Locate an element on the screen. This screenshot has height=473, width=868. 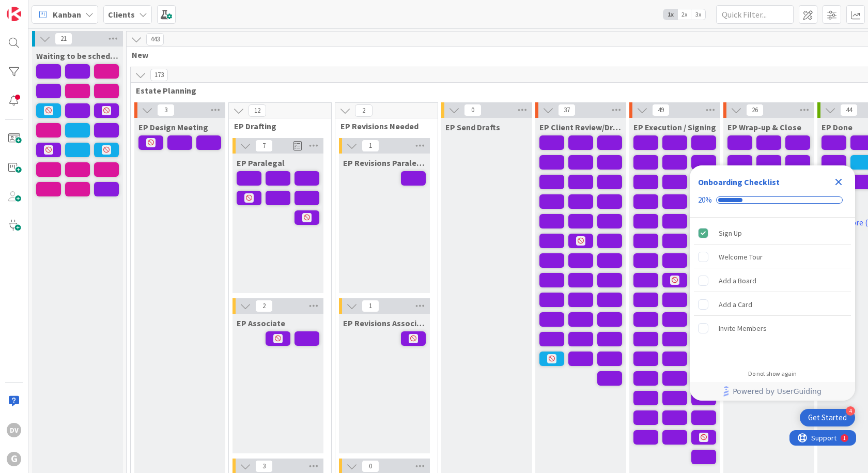
span: 12 is located at coordinates (258, 111).